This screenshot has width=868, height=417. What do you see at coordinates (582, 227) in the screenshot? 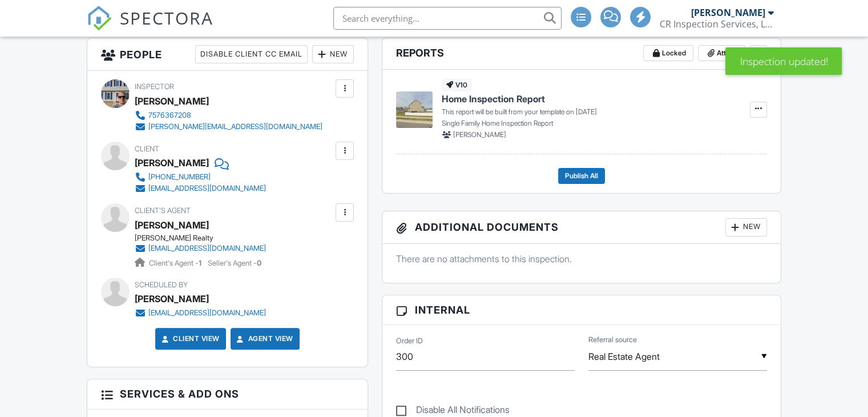
I see `h3: Additional Documents` at bounding box center [582, 227].